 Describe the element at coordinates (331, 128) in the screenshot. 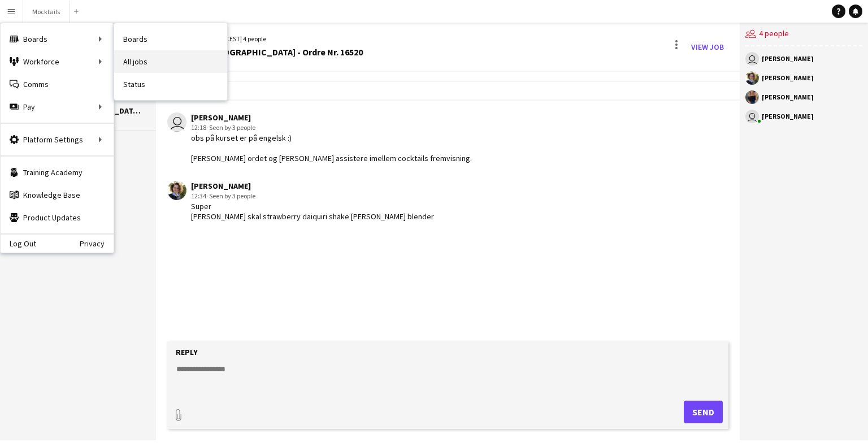

I see `div: 12:18` at that location.